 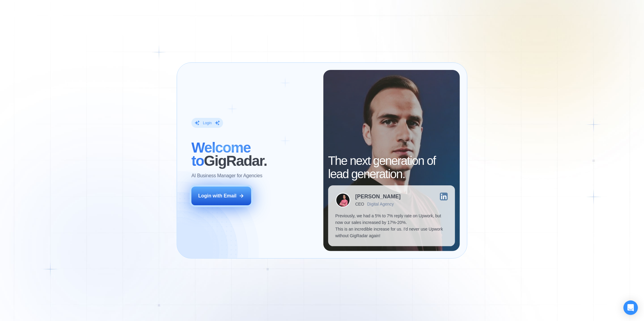 What do you see at coordinates (217, 196) in the screenshot?
I see `div: Login with Email` at bounding box center [217, 196].